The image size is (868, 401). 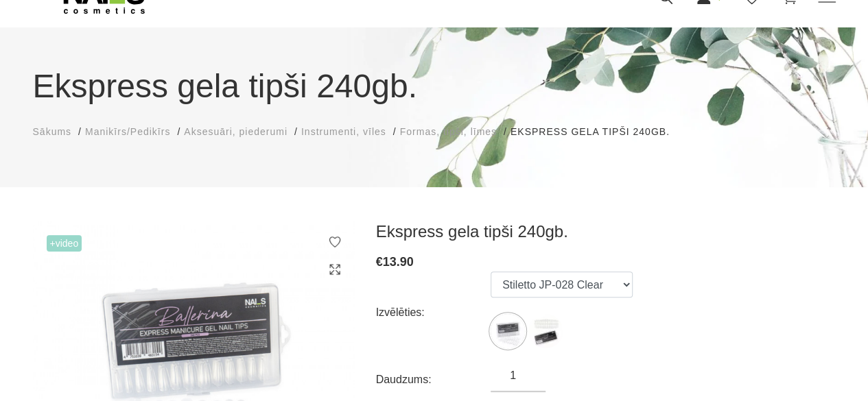 What do you see at coordinates (434, 312) in the screenshot?
I see `div: Izvēlēties:` at bounding box center [434, 312].